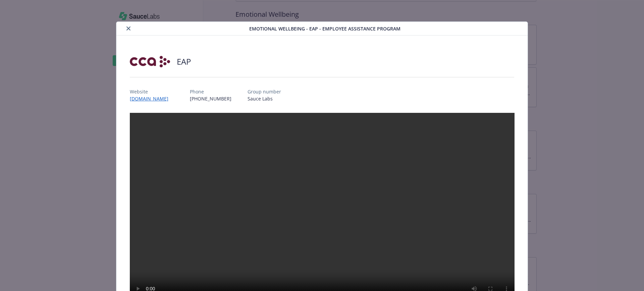 The image size is (644, 291). Describe the element at coordinates (152, 91) in the screenshot. I see `p: Website` at that location.